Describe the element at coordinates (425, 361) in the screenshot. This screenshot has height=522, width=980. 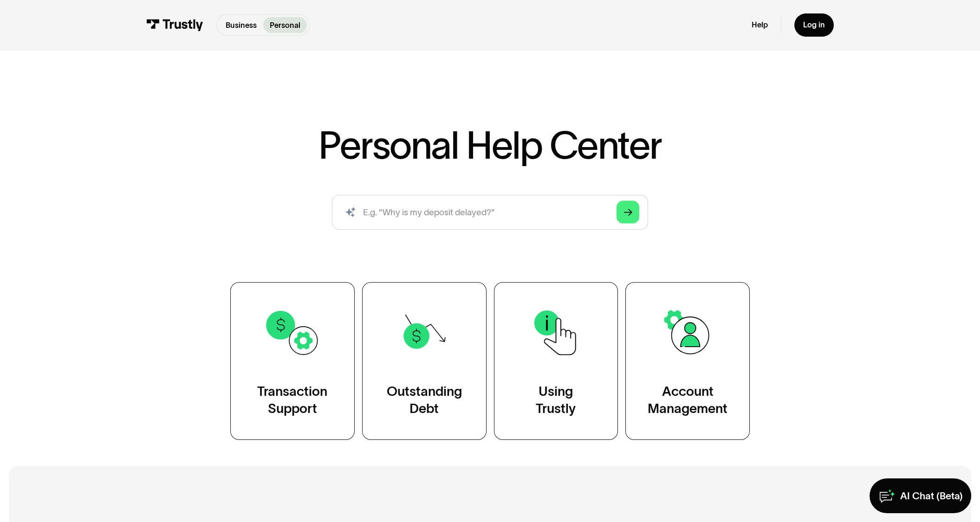
I see `a: OutstandingDebt` at that location.